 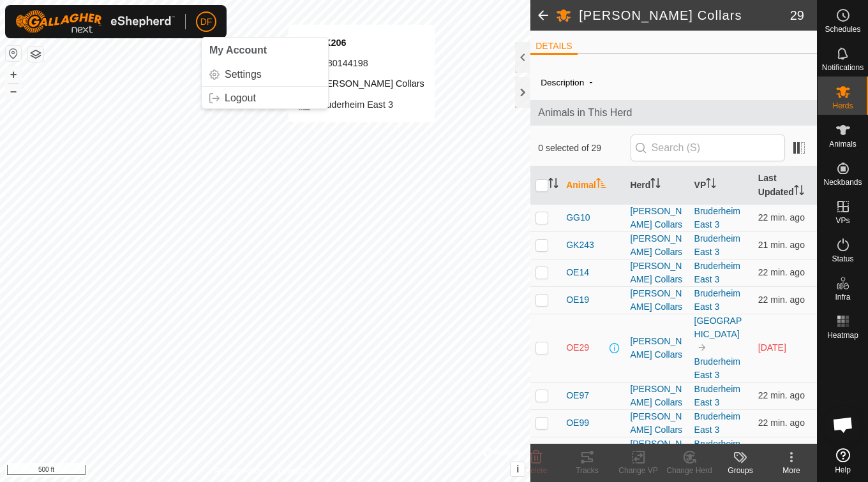 What do you see at coordinates (578, 273) in the screenshot?
I see `span: OE14` at bounding box center [578, 273].